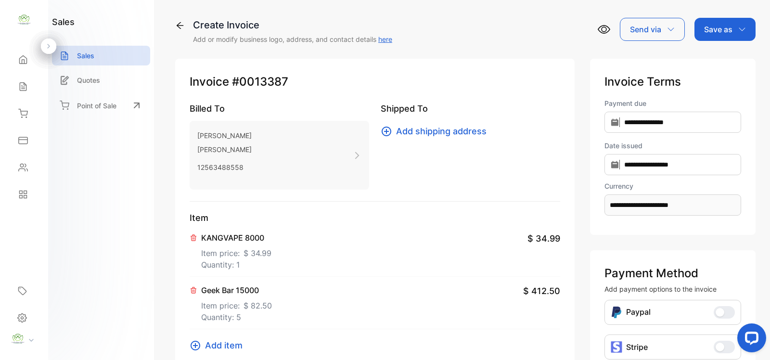 Image resolution: width=770 pixels, height=360 pixels. What do you see at coordinates (645, 29) in the screenshot?
I see `p: Send via` at bounding box center [645, 29].